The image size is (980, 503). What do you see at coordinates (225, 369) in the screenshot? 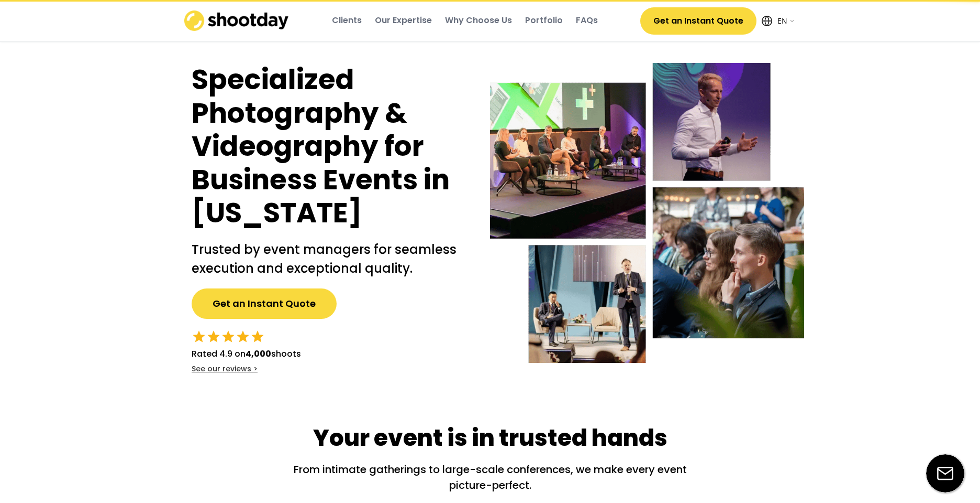
I see `div: See our reviews >` at bounding box center [225, 369].